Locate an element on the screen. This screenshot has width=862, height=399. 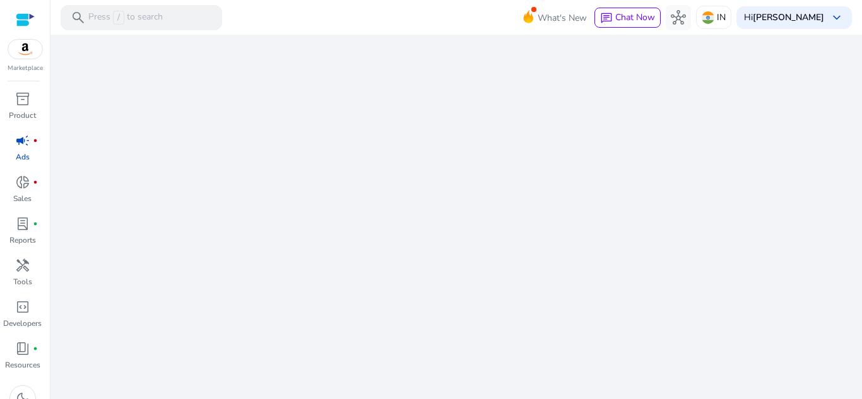
span: lab_profile is located at coordinates (23, 224).